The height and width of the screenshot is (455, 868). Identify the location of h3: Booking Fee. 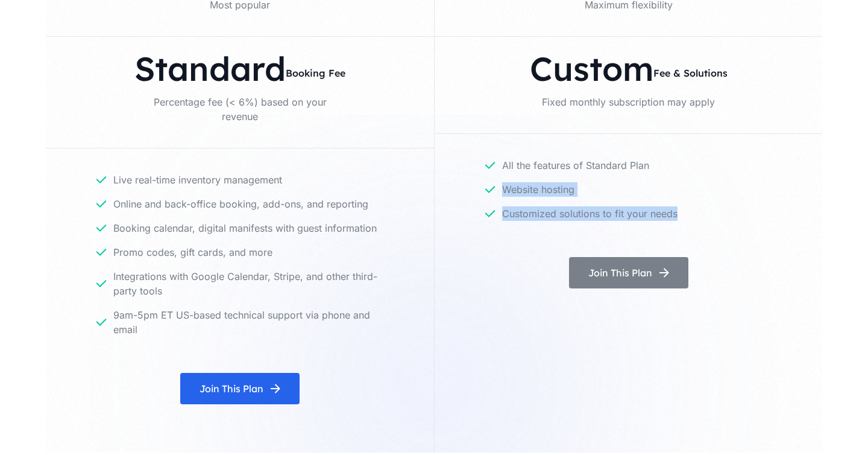
(240, 70).